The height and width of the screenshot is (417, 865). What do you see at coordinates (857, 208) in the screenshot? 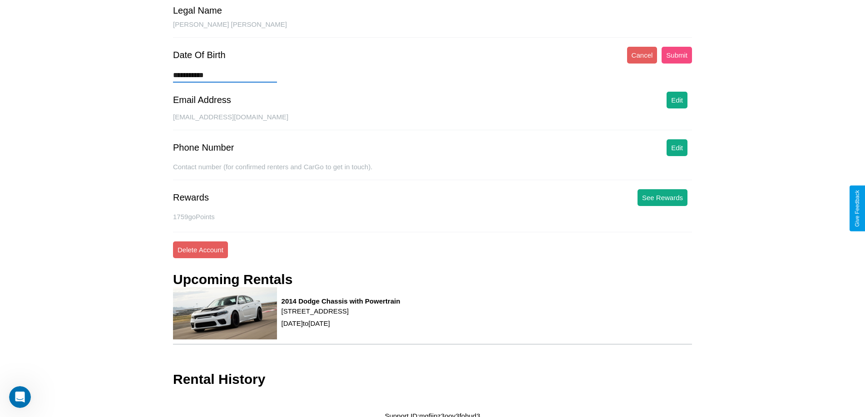
I see `div: Give Feedback` at bounding box center [857, 208].